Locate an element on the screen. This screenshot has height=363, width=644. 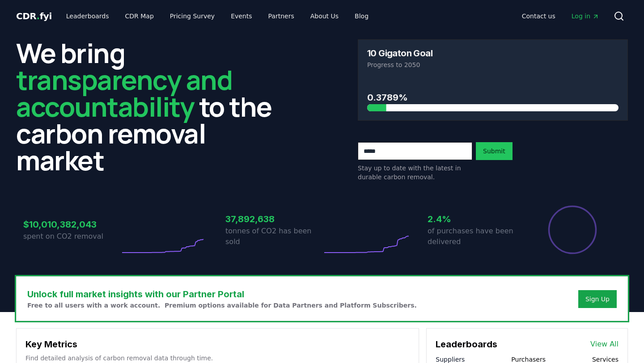
a: View All is located at coordinates (604, 344).